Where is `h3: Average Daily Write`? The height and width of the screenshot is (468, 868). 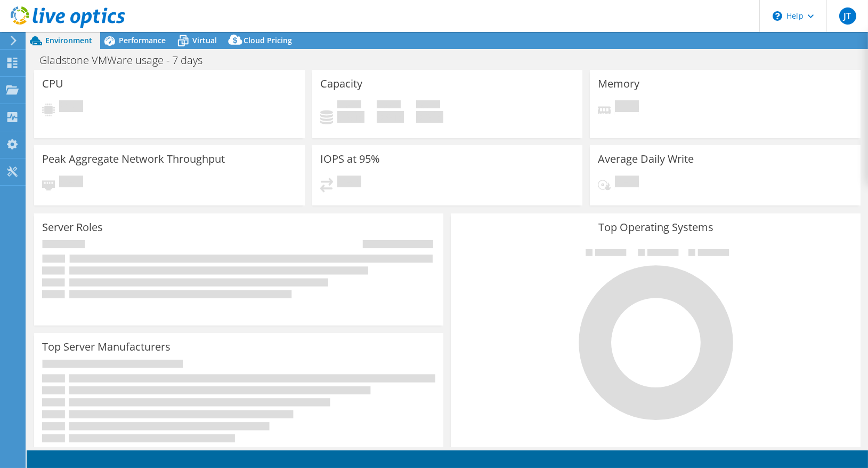
h3: Average Daily Write is located at coordinates (646, 159).